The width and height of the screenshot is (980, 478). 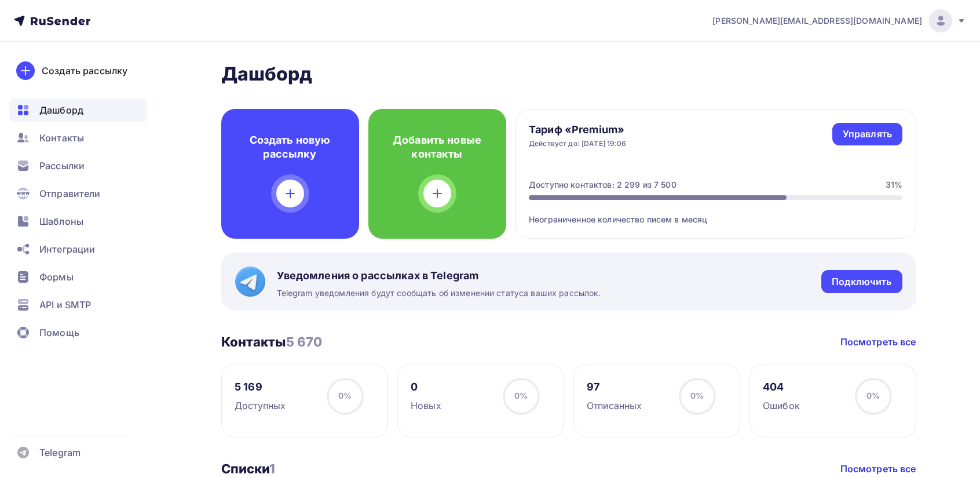 What do you see at coordinates (439, 276) in the screenshot?
I see `span: Уведомления о рассылках в Telegram` at bounding box center [439, 276].